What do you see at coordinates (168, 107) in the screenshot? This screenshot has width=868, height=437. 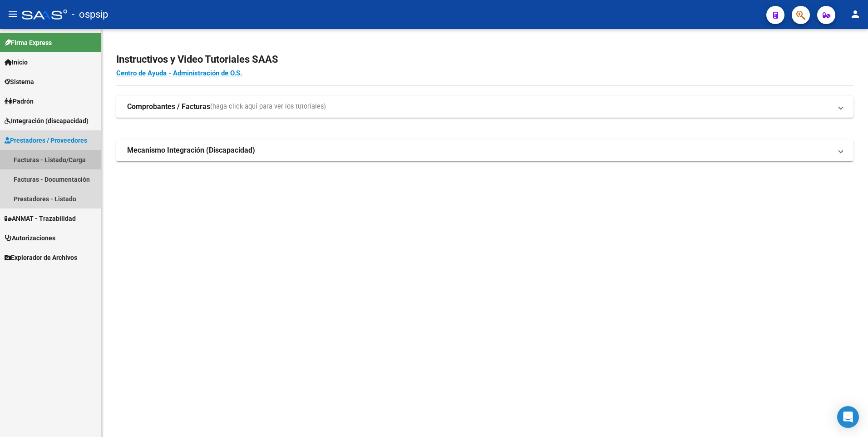 I see `strong: Comprobantes / Facturas` at bounding box center [168, 107].